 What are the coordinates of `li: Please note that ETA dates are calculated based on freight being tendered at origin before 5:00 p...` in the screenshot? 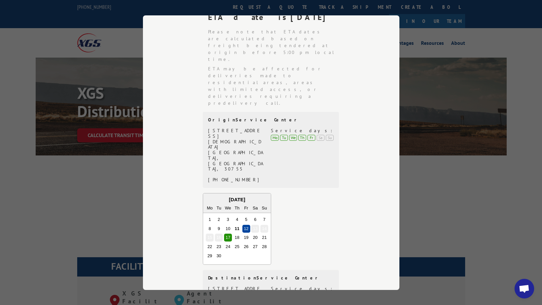 It's located at (274, 45).